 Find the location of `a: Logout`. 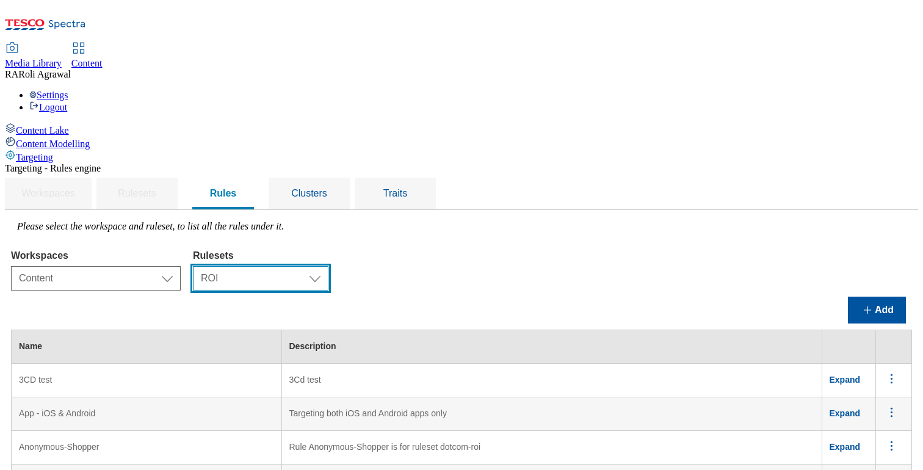

a: Logout is located at coordinates (48, 107).